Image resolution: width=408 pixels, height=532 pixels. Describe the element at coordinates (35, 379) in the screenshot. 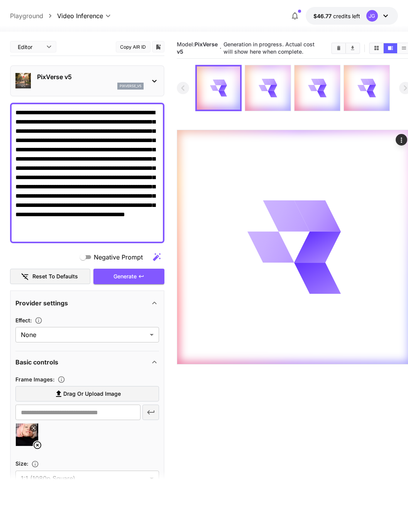

I see `span: Frame Images :` at that location.